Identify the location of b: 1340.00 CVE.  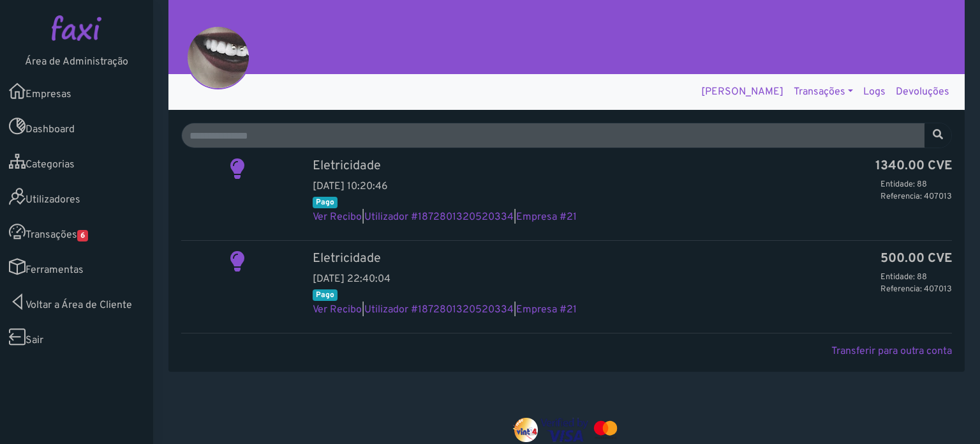
(913, 166).